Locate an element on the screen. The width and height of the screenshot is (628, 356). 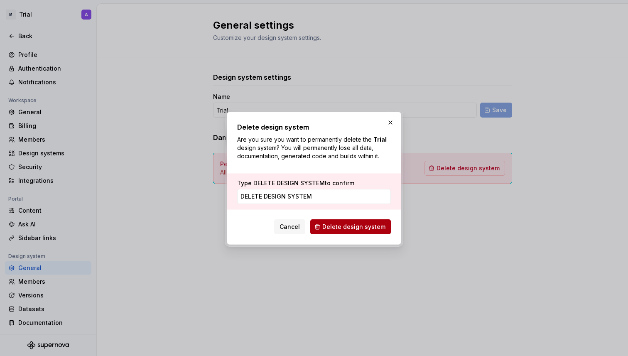
span: DELETE DESIGN SYSTEM is located at coordinates (289, 183).